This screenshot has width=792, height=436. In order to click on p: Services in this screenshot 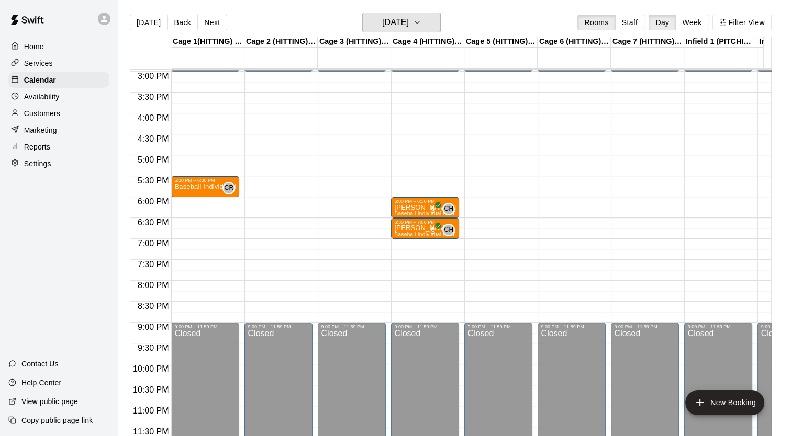, I will do `click(38, 63)`.